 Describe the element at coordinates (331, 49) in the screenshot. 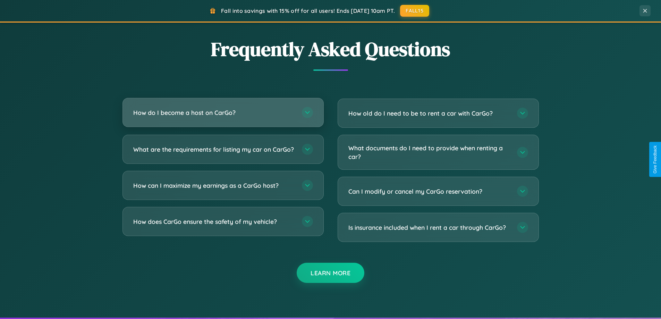

I see `h2: Frequently Asked Questions` at that location.